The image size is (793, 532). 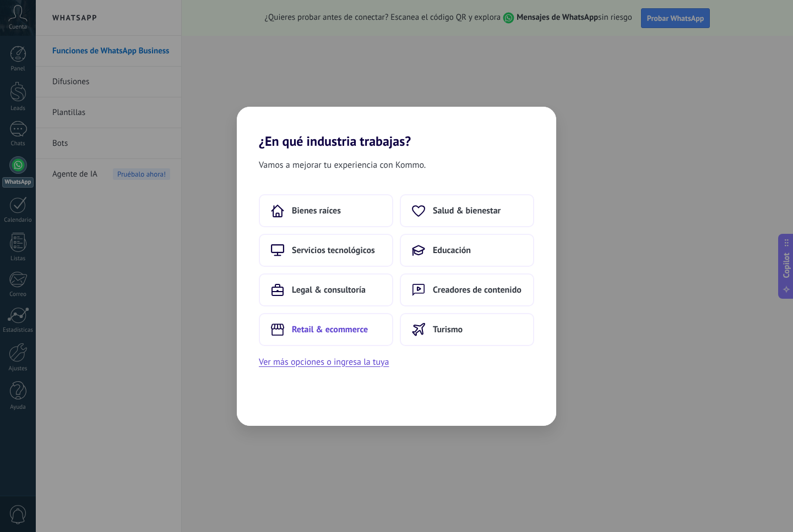 What do you see at coordinates (396, 128) in the screenshot?
I see `h2: ¿En qué industria trabajas?` at bounding box center [396, 128].